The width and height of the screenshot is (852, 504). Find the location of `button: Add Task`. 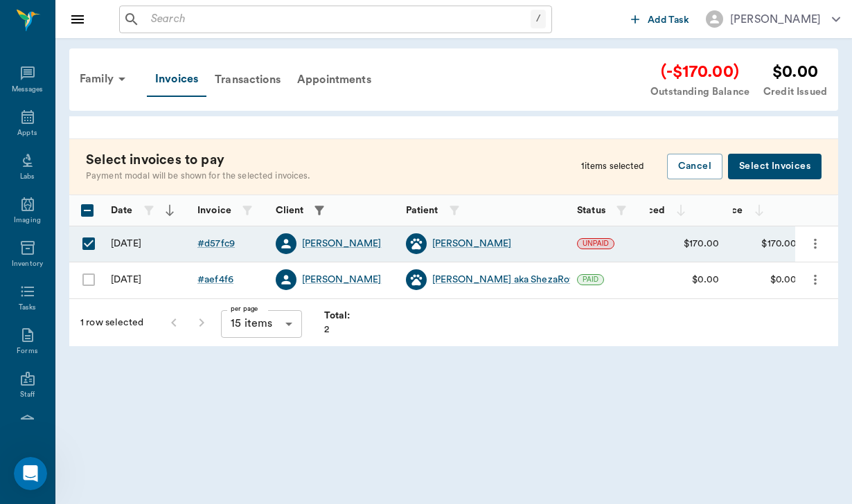

button: Add Task is located at coordinates (660, 19).